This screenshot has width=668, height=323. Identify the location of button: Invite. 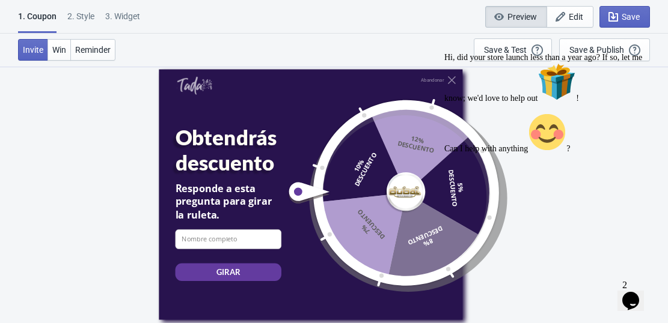
(33, 50).